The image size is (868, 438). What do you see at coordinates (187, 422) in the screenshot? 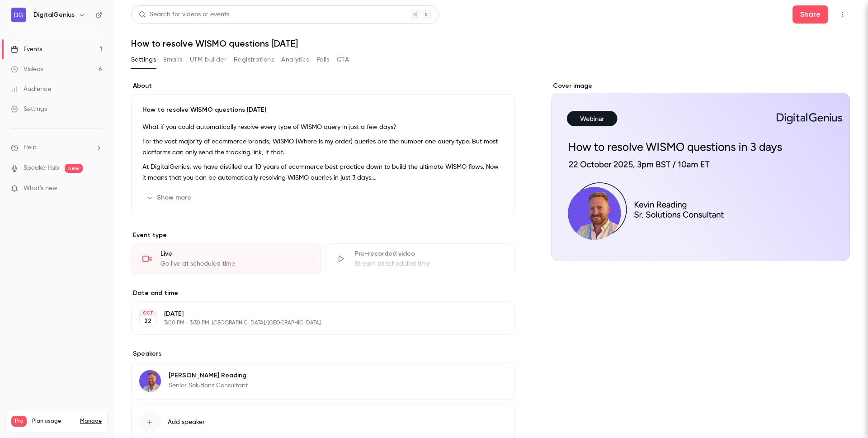
I see `span: Add speaker` at bounding box center [187, 422].